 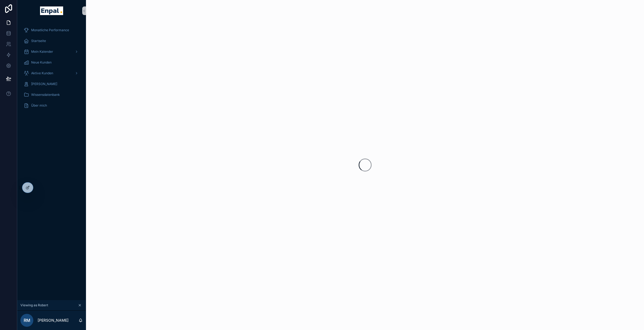 I want to click on span: Monatliche Performance, so click(x=50, y=30).